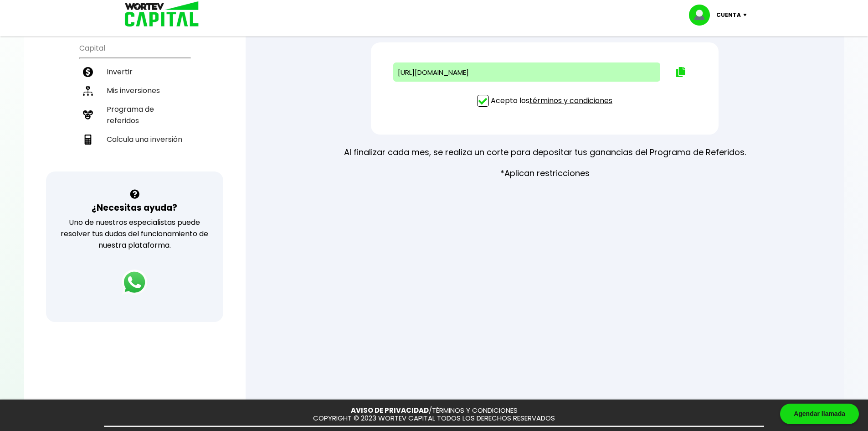  Describe the element at coordinates (135, 283) in the screenshot. I see `img: logos_whatsapp-icon.242b2217.svg` at that location.